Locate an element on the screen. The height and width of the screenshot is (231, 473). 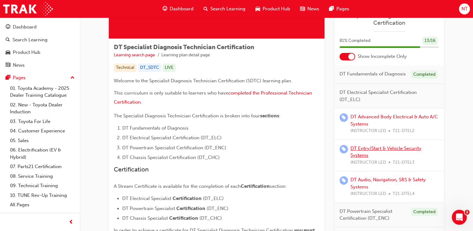
a: DT Specialist Diagnosis Technician Certification is located at coordinates (389, 19).